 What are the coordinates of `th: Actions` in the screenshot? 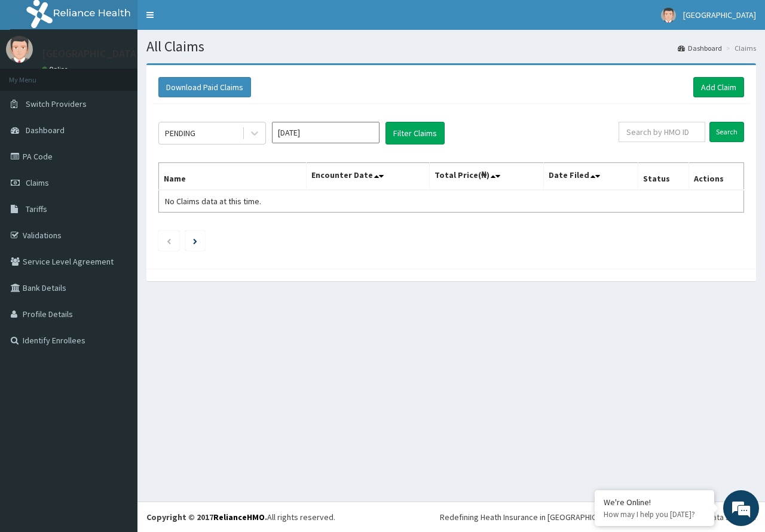 It's located at (716, 177).